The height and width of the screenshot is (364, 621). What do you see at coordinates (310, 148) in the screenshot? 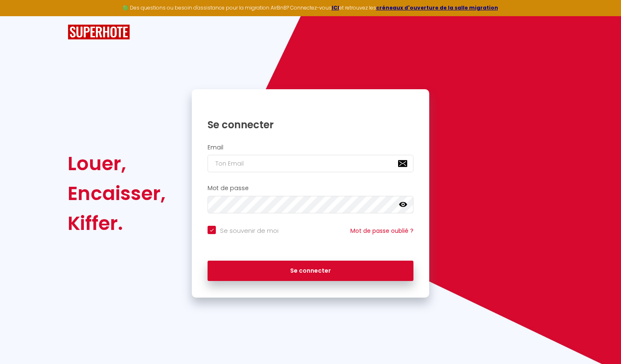
I see `h2: Email` at bounding box center [310, 148].